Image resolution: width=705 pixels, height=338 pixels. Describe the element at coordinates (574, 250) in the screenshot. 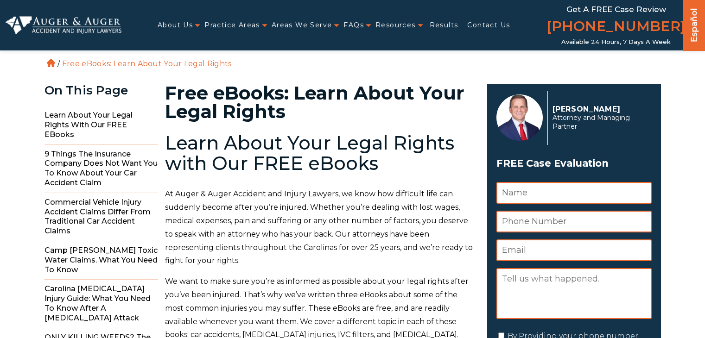

I see `input: Email` at that location.